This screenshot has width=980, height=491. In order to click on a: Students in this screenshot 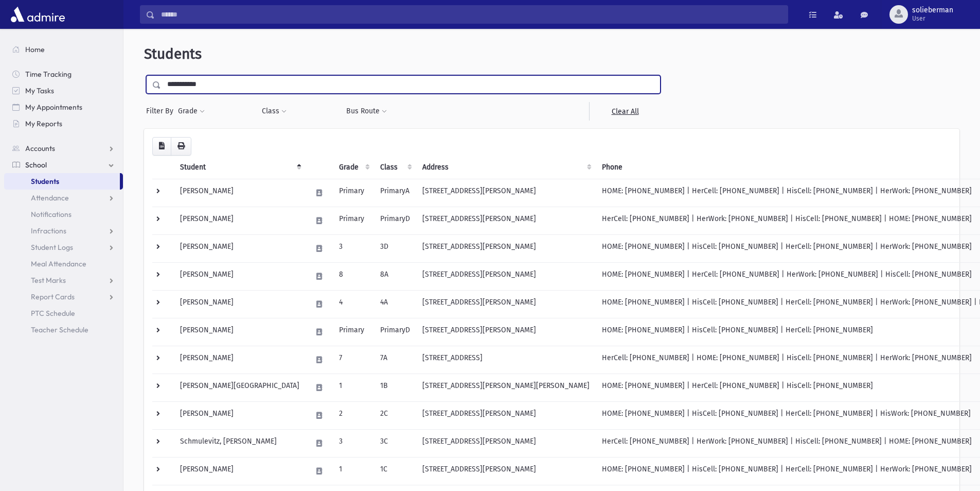, I will do `click(62, 181)`.